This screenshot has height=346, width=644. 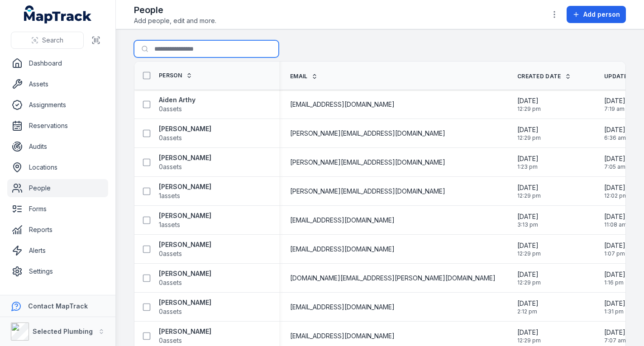 I want to click on span: 1:31 pm, so click(x=615, y=312).